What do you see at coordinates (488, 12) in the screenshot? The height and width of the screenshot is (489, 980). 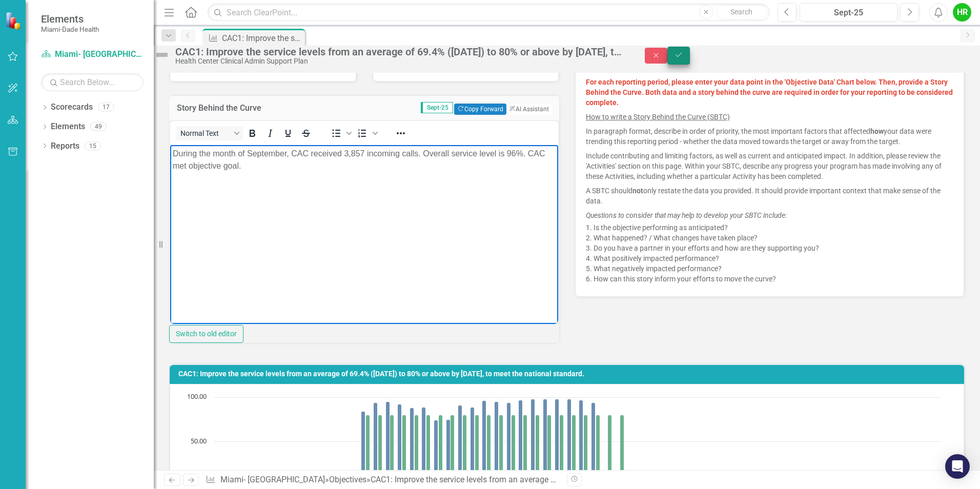 I see `input: Search ClearPoint...` at bounding box center [488, 12].